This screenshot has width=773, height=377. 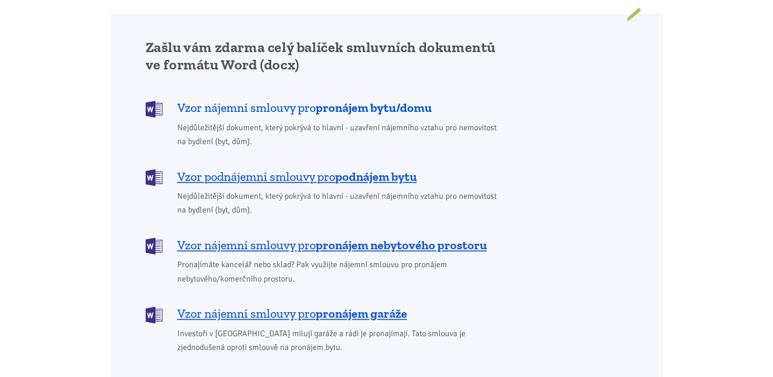 What do you see at coordinates (361, 313) in the screenshot?
I see `b: pronájem garáže` at bounding box center [361, 313].